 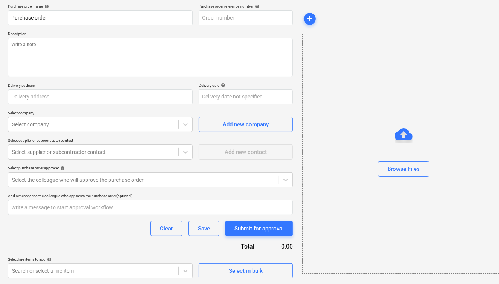 I want to click on div: Total, so click(x=230, y=246).